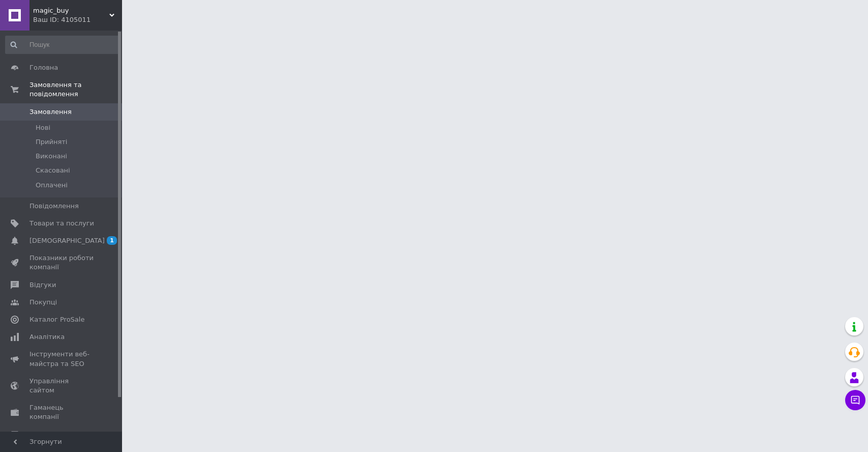  I want to click on span: 1, so click(112, 240).